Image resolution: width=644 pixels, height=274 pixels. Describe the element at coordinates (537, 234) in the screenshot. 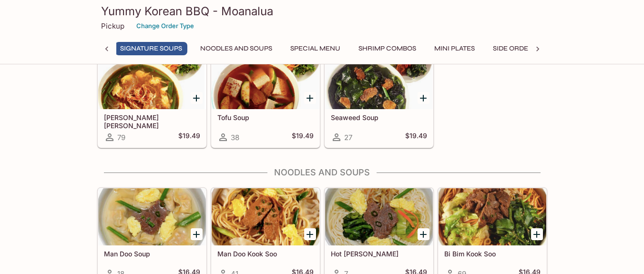

I see `button: Add Bi Bim Kook Soo` at that location.